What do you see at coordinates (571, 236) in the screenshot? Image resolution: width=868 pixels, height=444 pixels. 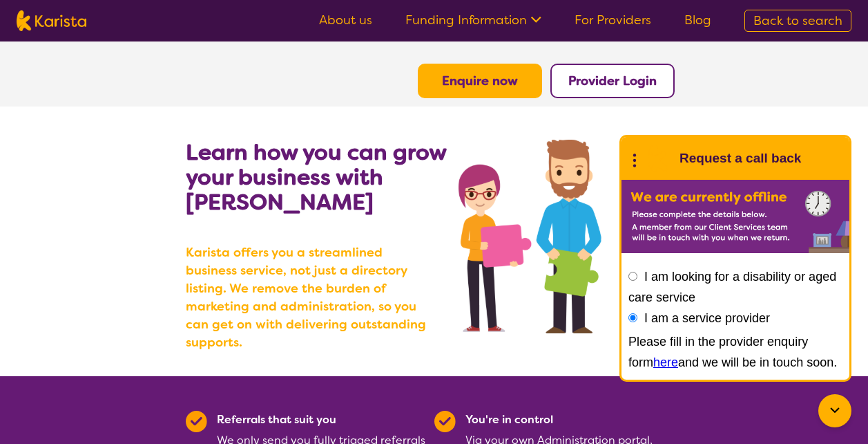 I see `img: grow your business with Karista` at bounding box center [571, 236].